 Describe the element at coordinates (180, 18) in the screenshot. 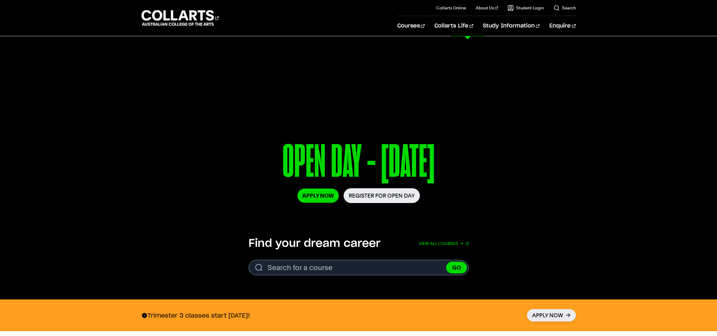

I see `div: Go to homepage` at that location.